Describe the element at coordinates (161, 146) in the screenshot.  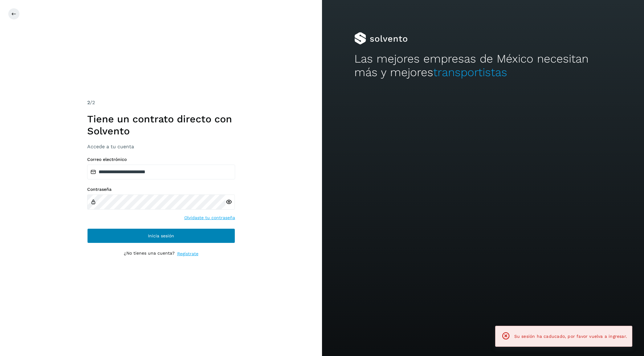
I see `h3: Accede a tu cuenta` at that location.